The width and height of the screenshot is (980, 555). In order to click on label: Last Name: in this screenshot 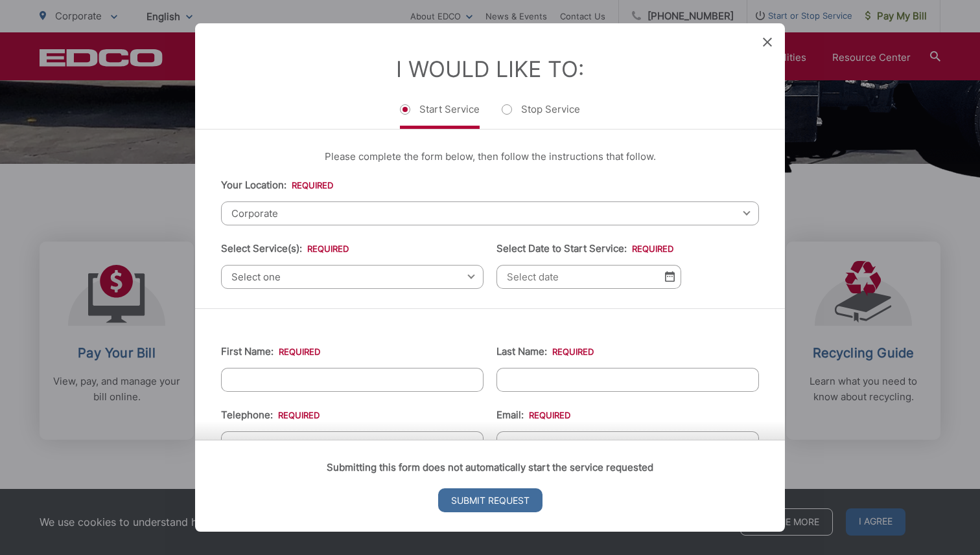, I will do `click(545, 351)`.